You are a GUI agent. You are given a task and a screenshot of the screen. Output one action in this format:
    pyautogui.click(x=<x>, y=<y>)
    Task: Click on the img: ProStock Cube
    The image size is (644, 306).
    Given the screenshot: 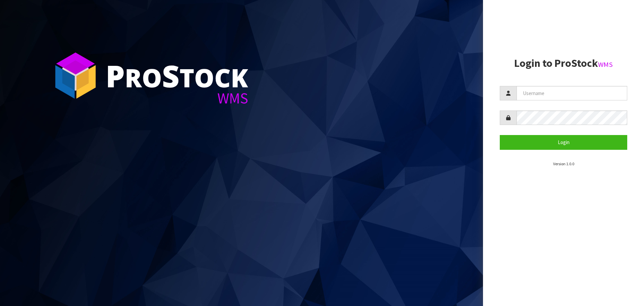 What is the action you would take?
    pyautogui.click(x=75, y=76)
    